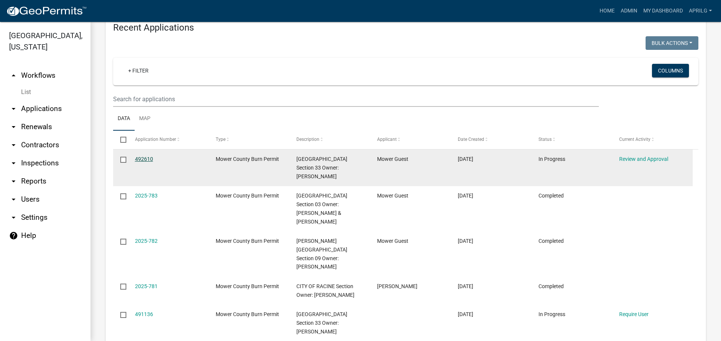  I want to click on span: Application Number, so click(155, 139).